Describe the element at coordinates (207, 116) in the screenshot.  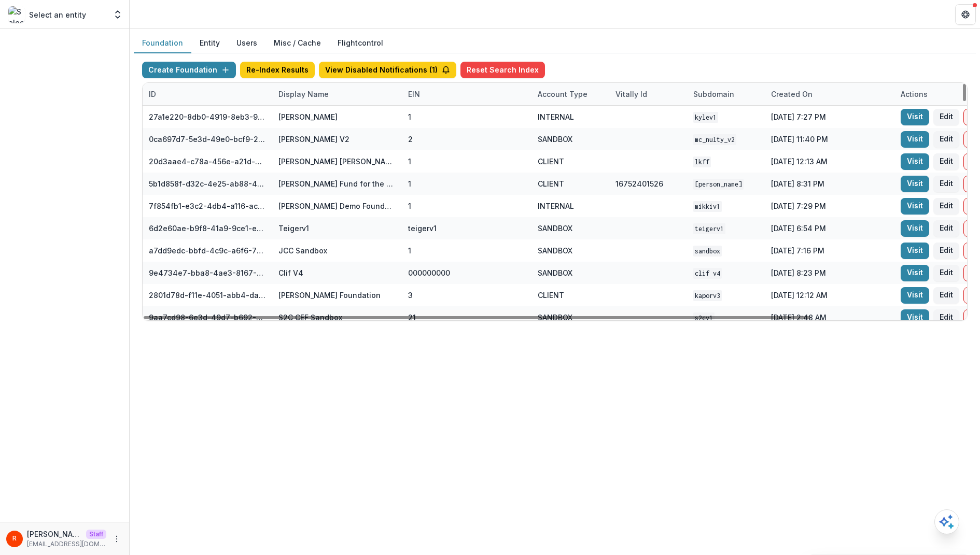
I see `div: 27a1e220-8db0-4919-8eb3-9f29ee33f7b0` at that location.